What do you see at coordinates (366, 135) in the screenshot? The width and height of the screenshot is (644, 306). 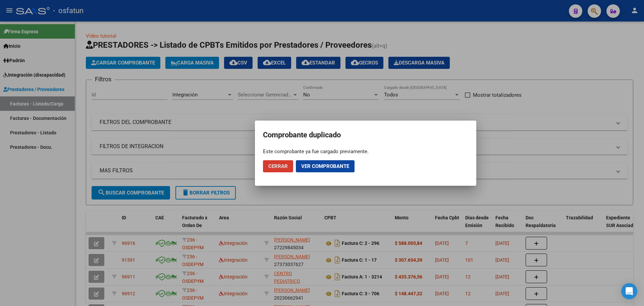 I see `h2: Comprobante duplicado` at bounding box center [366, 135].